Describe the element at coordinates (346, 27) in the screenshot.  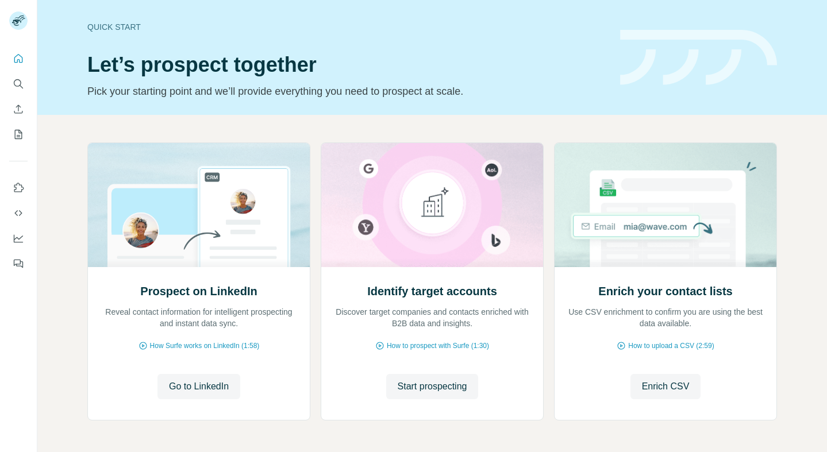
I see `div: Quick start` at that location.